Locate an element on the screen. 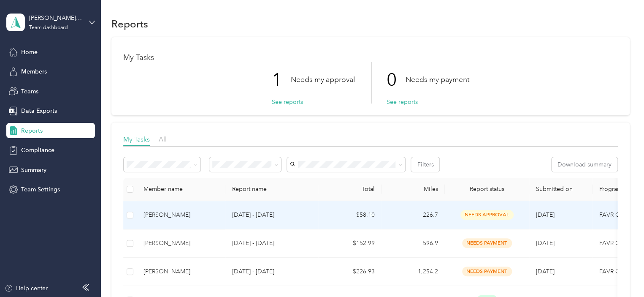  p: 0 is located at coordinates (396, 80).